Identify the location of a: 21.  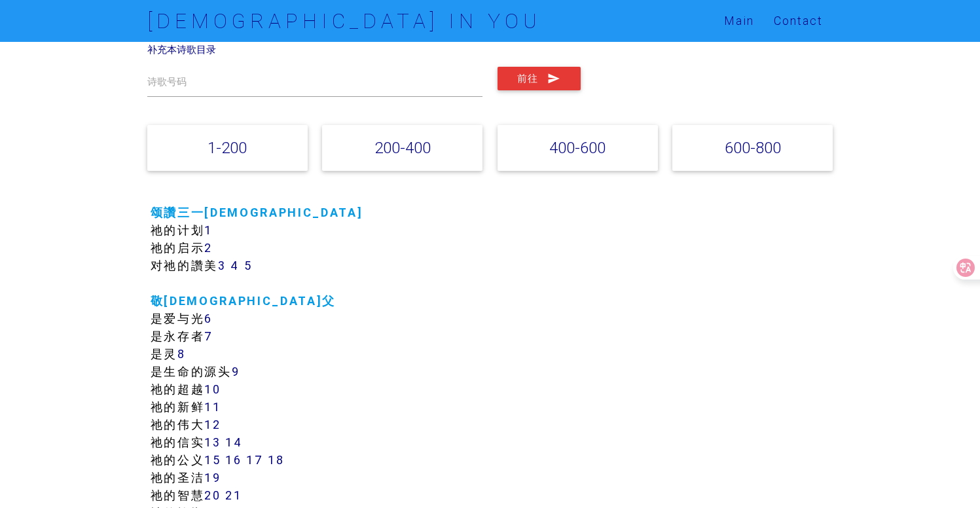
(234, 495).